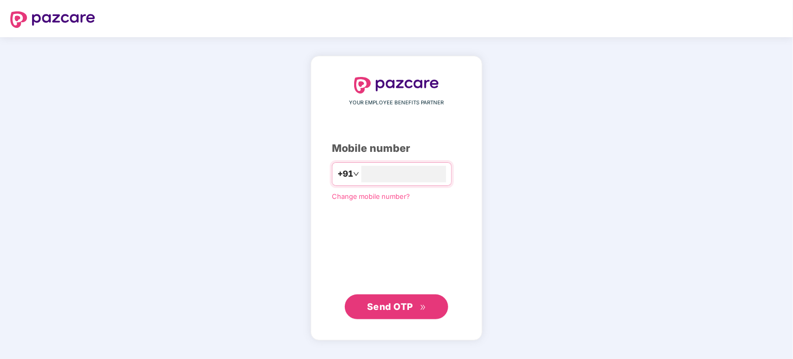 The height and width of the screenshot is (359, 793). I want to click on span: down, so click(356, 174).